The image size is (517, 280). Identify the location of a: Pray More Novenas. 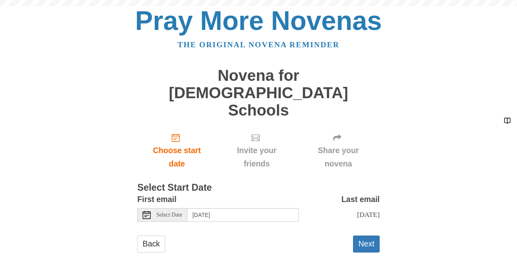
(259, 21).